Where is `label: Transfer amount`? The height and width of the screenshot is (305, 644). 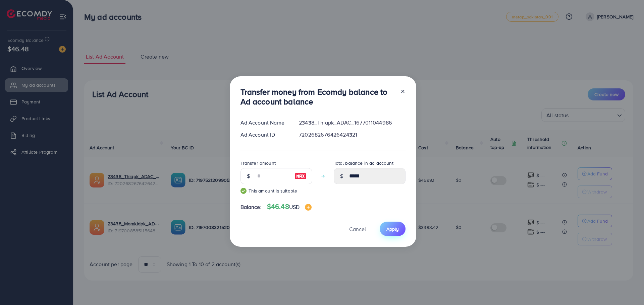
label: Transfer amount is located at coordinates (258, 163).